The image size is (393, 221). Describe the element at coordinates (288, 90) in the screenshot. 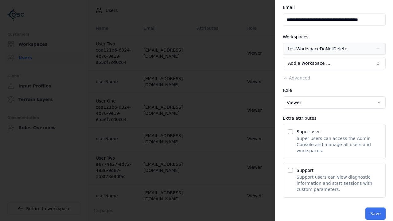

I see `label: Role` at that location.